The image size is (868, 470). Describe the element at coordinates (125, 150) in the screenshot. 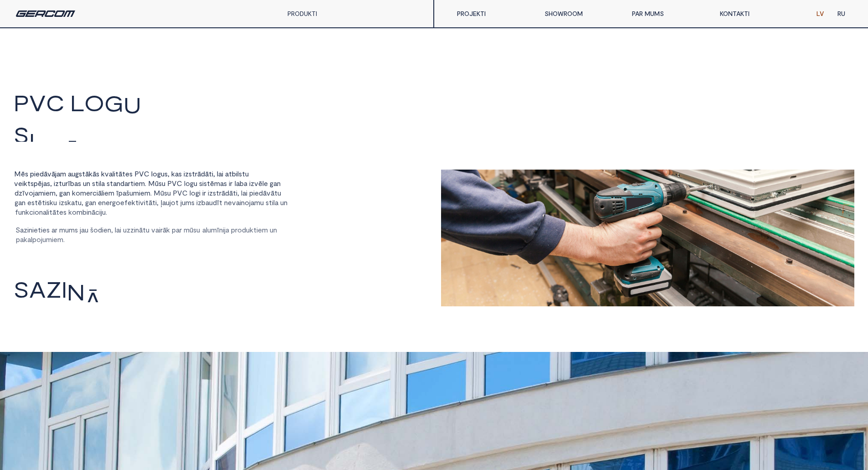

I see `span: S` at that location.